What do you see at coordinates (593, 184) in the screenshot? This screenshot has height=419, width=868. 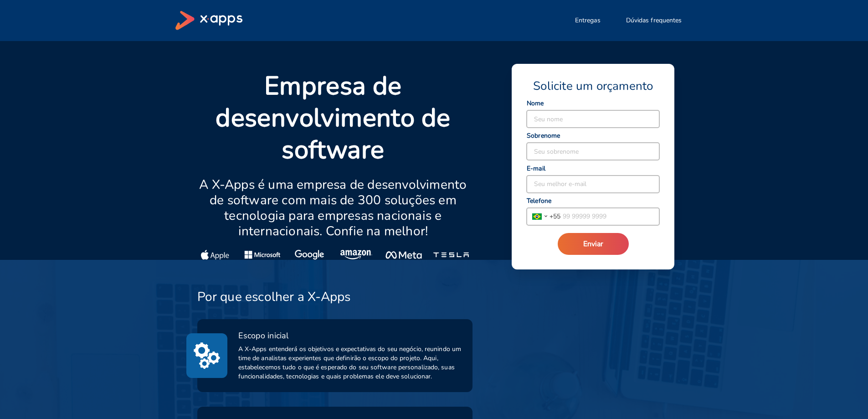 I see `input: Seu melhor e-mail` at bounding box center [593, 184].